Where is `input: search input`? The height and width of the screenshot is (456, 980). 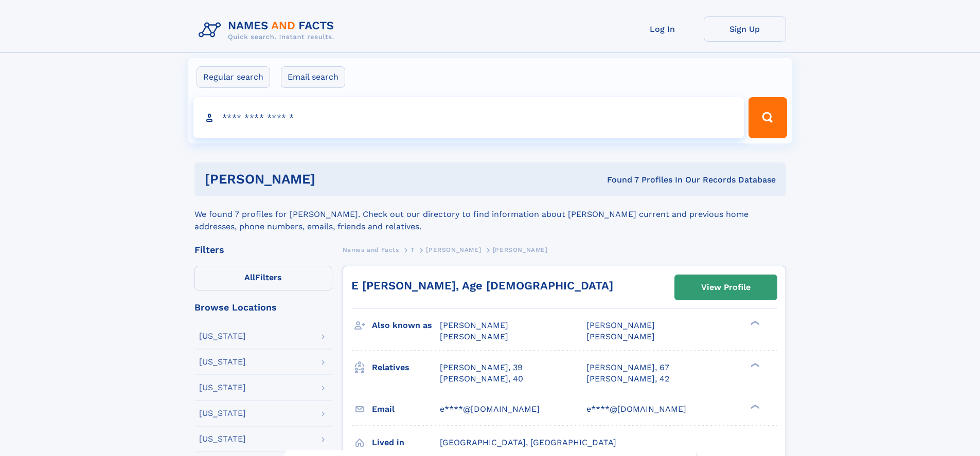 input: search input is located at coordinates (468, 118).